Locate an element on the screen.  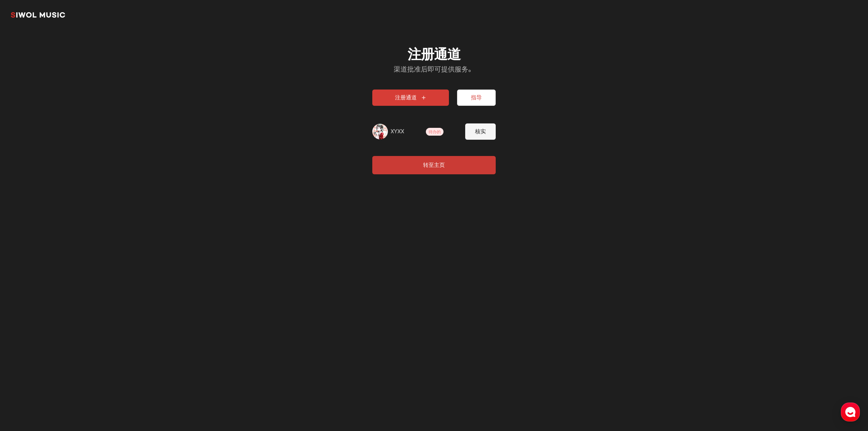
a: XYXX is located at coordinates (397, 132).